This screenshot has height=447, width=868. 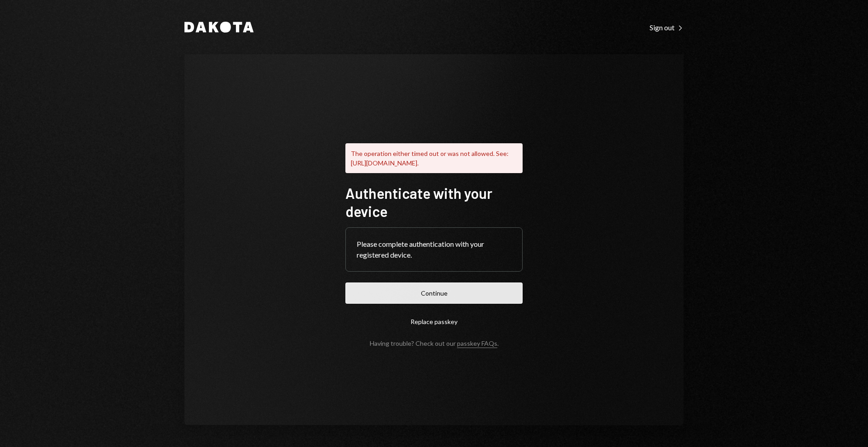 I want to click on div: Having trouble? Check out our ., so click(x=434, y=343).